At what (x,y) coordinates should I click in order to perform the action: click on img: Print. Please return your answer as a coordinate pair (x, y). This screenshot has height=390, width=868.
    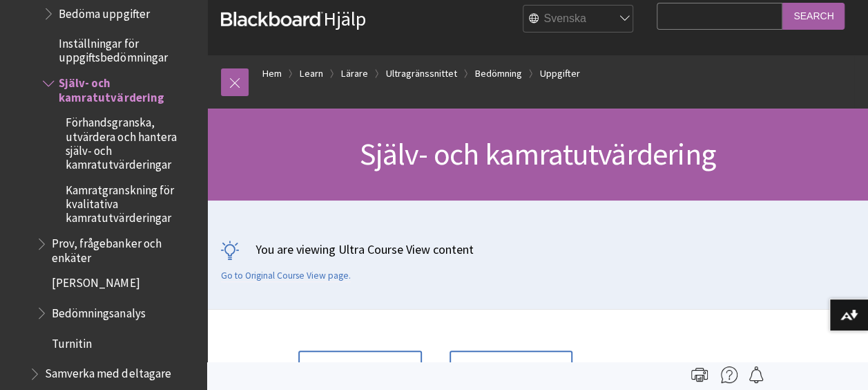
    Looking at the image, I should click on (699, 374).